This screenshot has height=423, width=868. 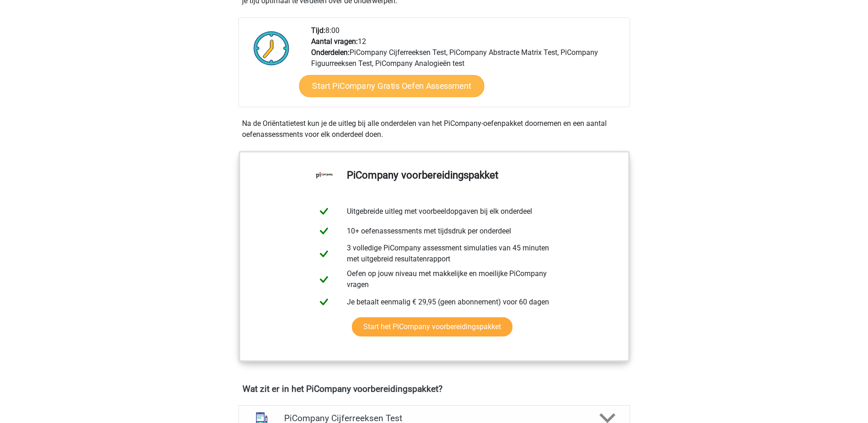 I want to click on a: Start het PiCompany voorbereidingspakket, so click(x=432, y=327).